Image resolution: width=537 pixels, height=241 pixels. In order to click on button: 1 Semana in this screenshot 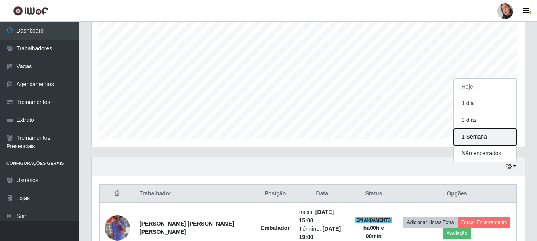, I will do `click(485, 137)`.